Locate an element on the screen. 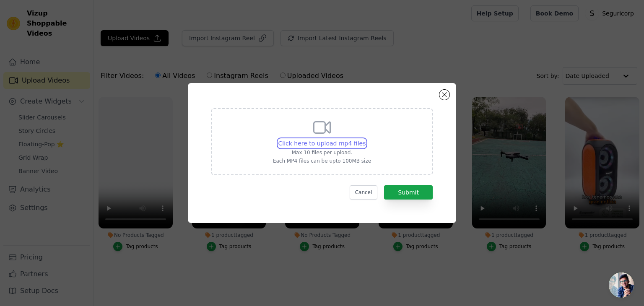 This screenshot has width=644, height=306. button: Submit is located at coordinates (408, 192).